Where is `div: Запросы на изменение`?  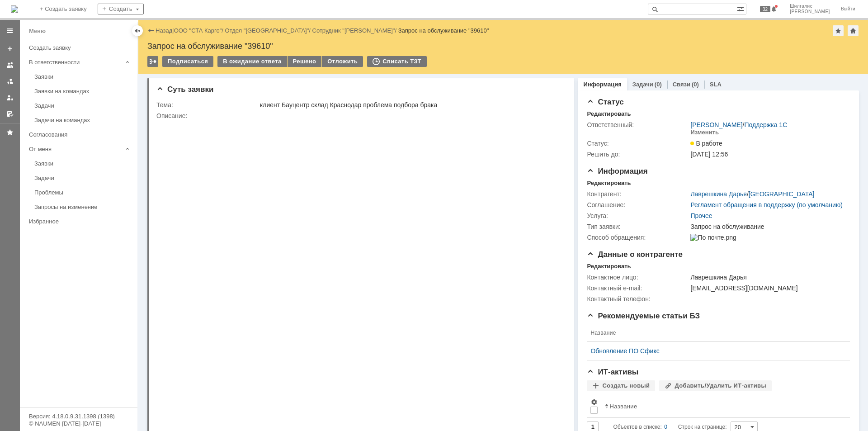
div: Запросы на изменение is located at coordinates (83, 207).